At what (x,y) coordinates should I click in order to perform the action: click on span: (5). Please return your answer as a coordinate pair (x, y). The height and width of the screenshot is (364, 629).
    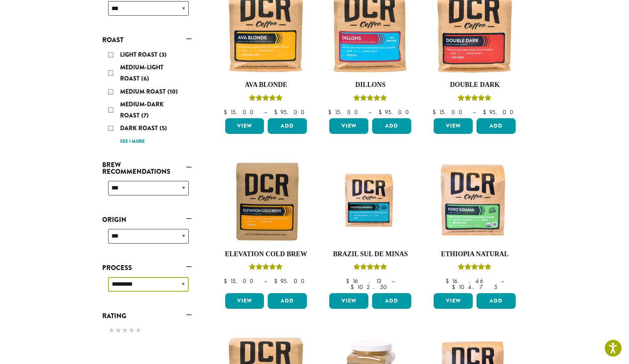
    Looking at the image, I should click on (163, 128).